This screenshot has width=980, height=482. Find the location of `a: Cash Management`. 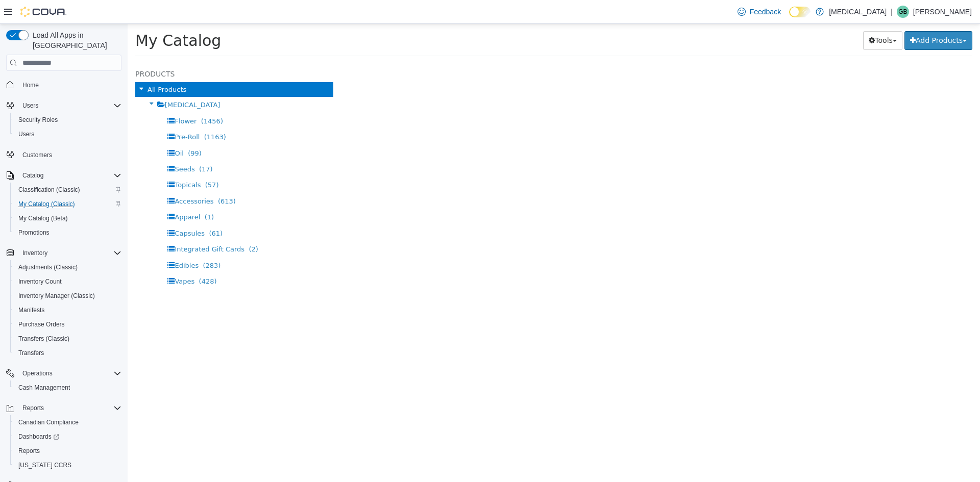

a: Cash Management is located at coordinates (44, 388).